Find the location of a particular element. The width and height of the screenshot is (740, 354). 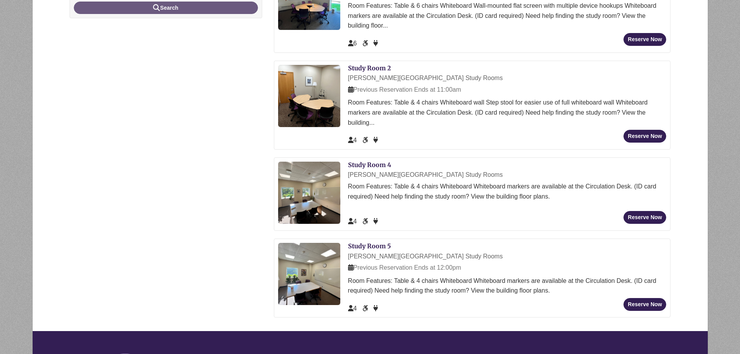

span: Previous Reservation Ends at 12:00pm is located at coordinates (404, 267).